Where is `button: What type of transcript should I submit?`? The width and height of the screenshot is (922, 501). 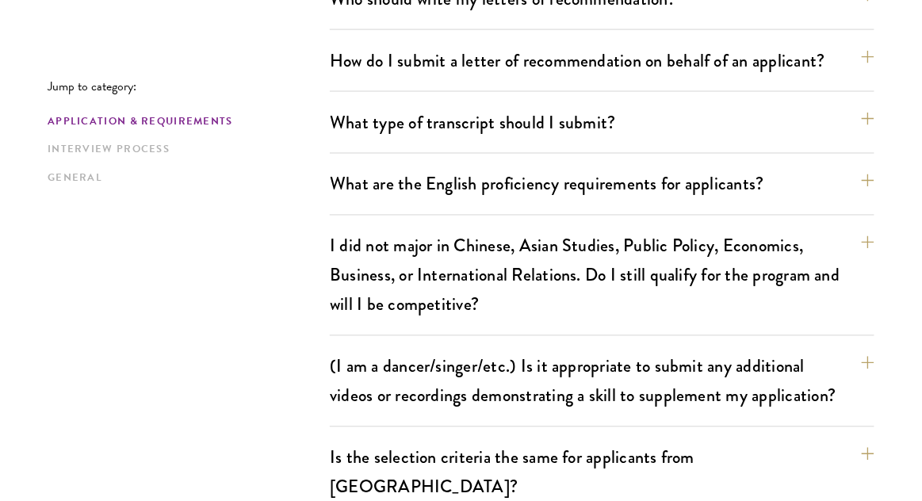 button: What type of transcript should I submit? is located at coordinates (602, 122).